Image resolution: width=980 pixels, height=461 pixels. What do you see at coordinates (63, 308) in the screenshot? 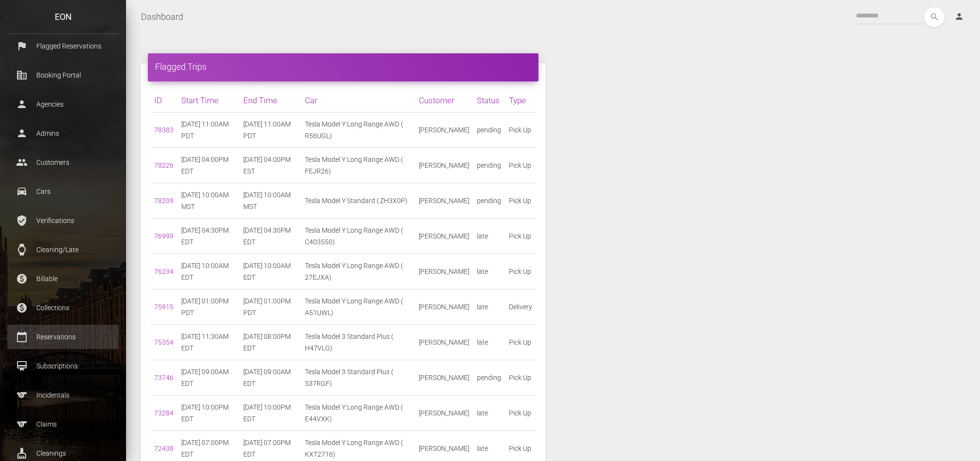
I see `p: Collections` at bounding box center [63, 308].